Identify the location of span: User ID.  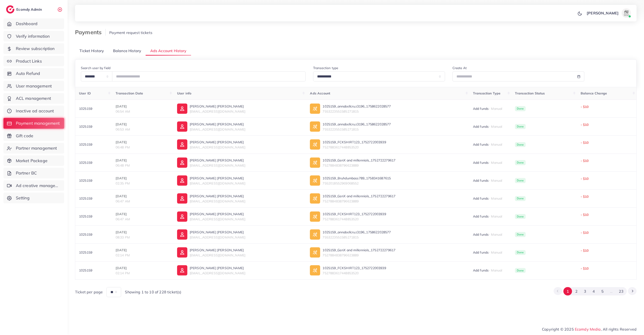
(85, 93).